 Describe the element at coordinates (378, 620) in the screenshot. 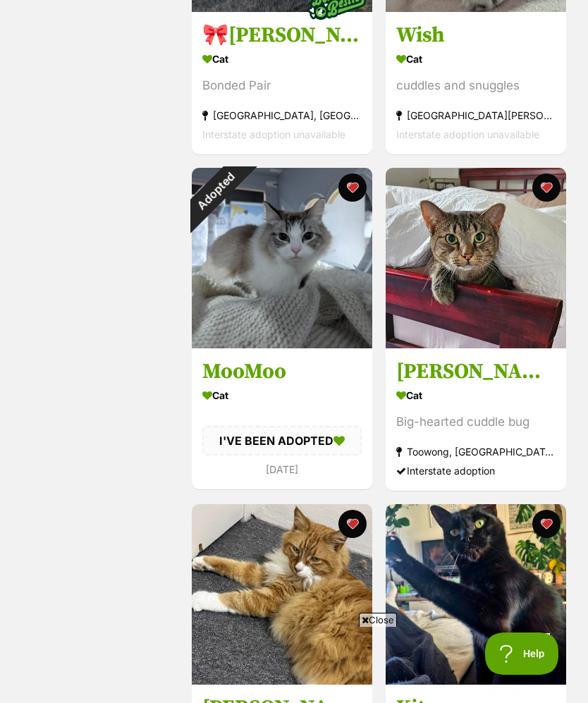

I see `span: Close` at that location.